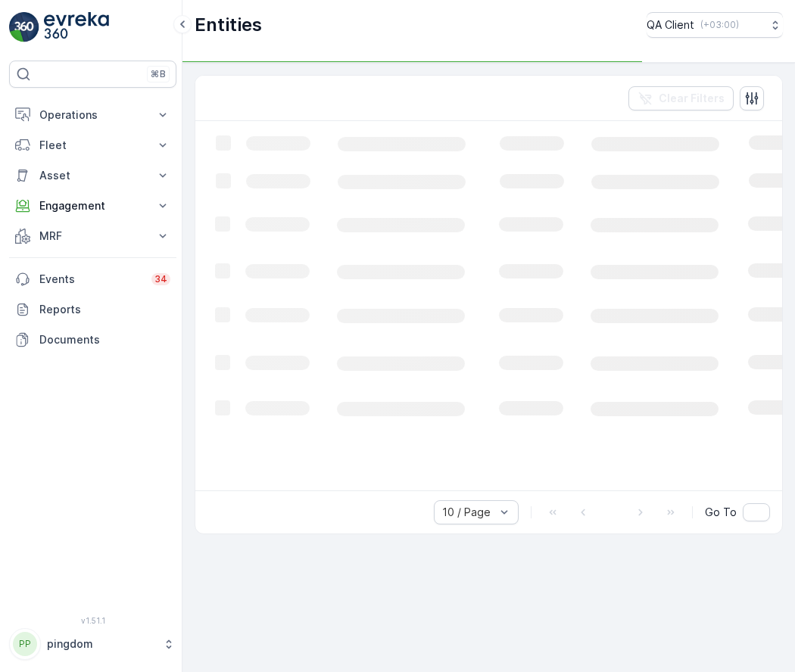 The image size is (795, 672). I want to click on p: Documents, so click(105, 340).